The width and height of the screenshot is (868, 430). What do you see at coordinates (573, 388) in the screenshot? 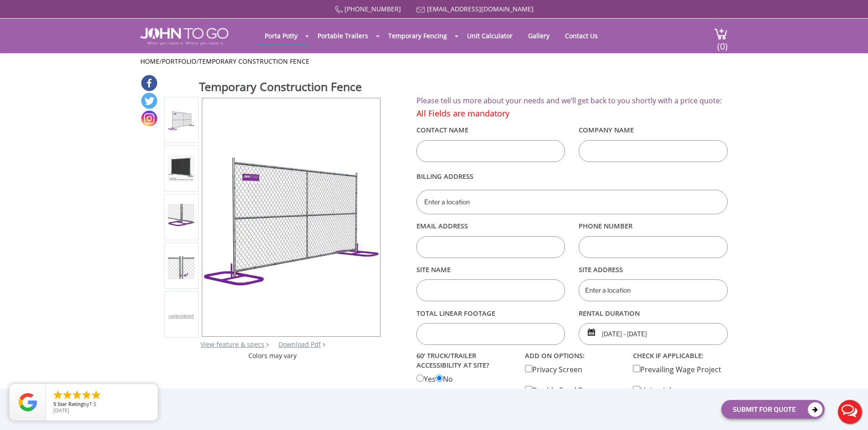
I see `div: Privacy Screen Double Sand Bags Wheels/Equipment Gates` at bounding box center [573, 388].